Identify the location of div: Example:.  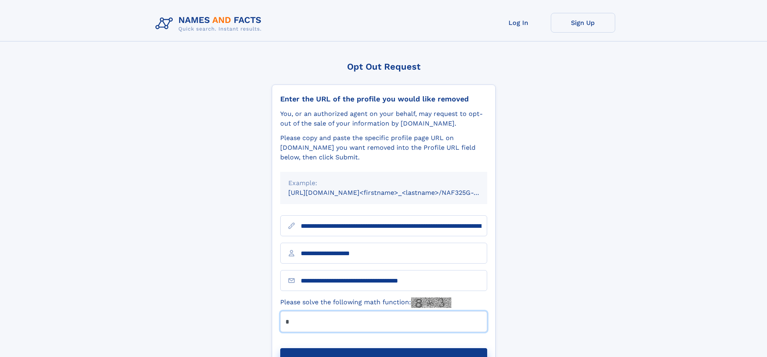
(384, 183).